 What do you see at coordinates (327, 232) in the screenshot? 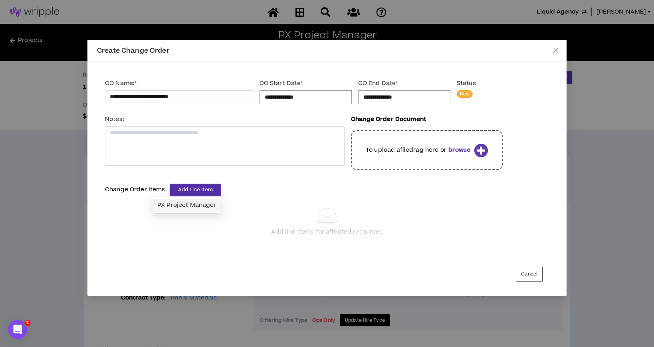
I see `div: Add line items for affected resources` at bounding box center [327, 232].